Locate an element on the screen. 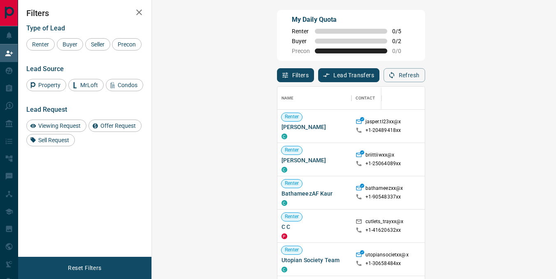 The height and width of the screenshot is (279, 556). span: Lead Request is located at coordinates (47, 109).